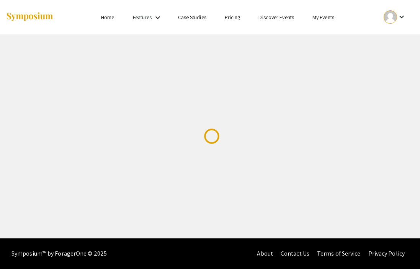  I want to click on a: Terms of Service, so click(339, 254).